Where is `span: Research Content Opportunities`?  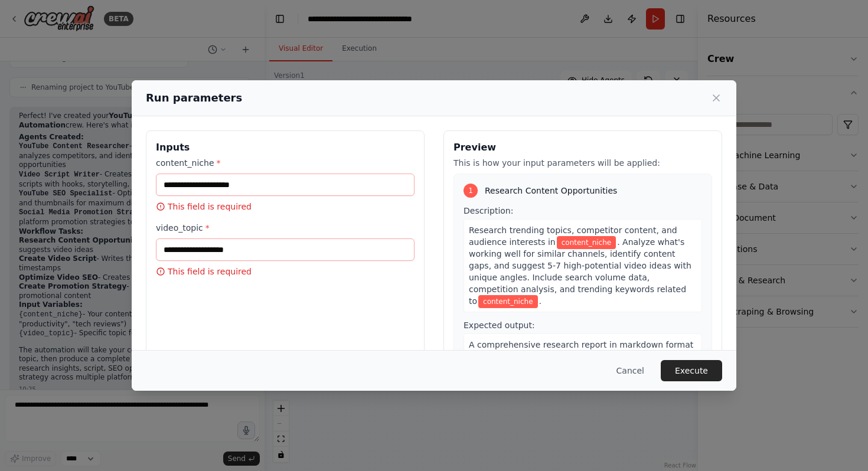
span: Research Content Opportunities is located at coordinates (551, 191).